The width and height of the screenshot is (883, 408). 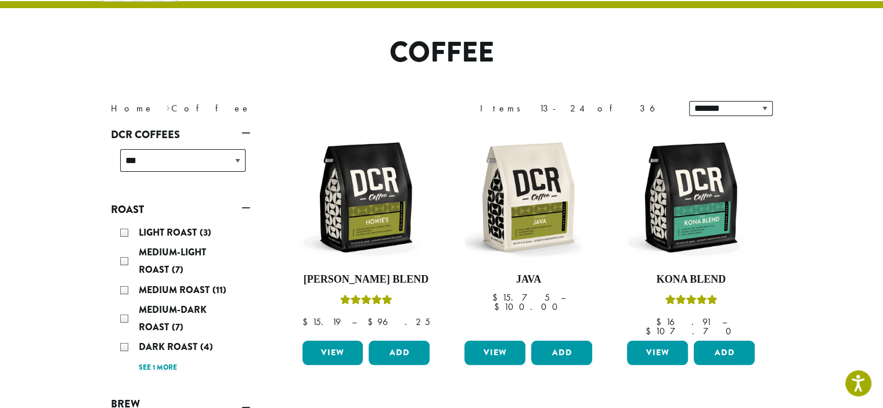 What do you see at coordinates (528, 197) in the screenshot?
I see `img: DCR-12oz-Java-Stock-scaled.png` at bounding box center [528, 197].